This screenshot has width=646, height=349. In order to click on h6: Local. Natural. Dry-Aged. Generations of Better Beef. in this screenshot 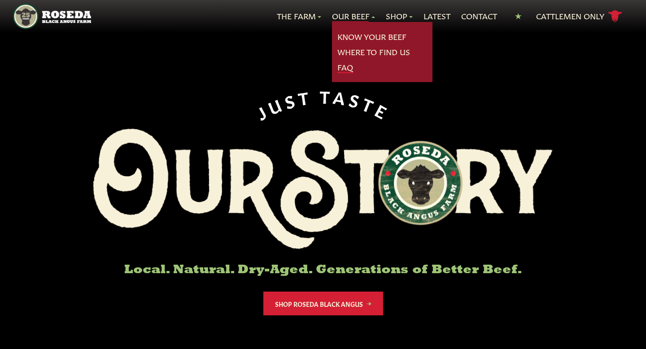, I will do `click(323, 270)`.